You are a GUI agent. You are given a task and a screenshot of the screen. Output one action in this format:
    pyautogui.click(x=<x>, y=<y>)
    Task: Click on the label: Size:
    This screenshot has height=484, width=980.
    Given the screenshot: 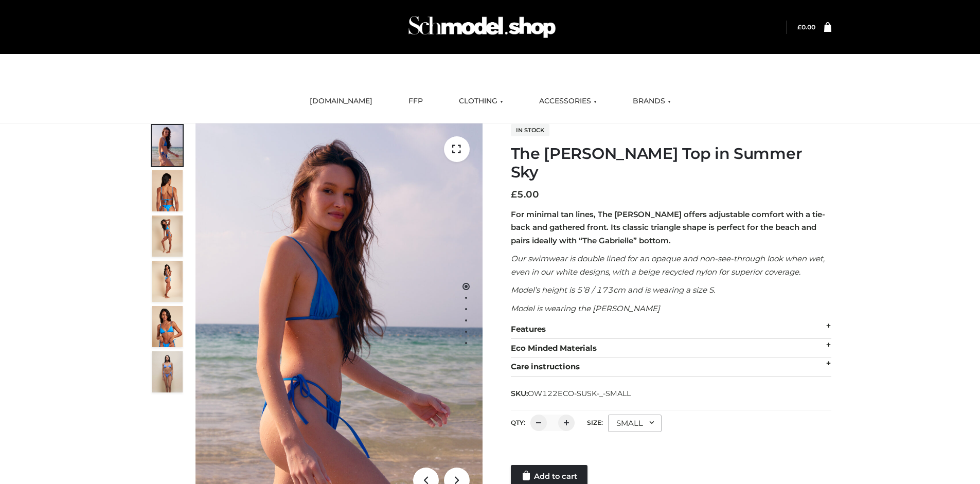 What is the action you would take?
    pyautogui.click(x=594, y=422)
    